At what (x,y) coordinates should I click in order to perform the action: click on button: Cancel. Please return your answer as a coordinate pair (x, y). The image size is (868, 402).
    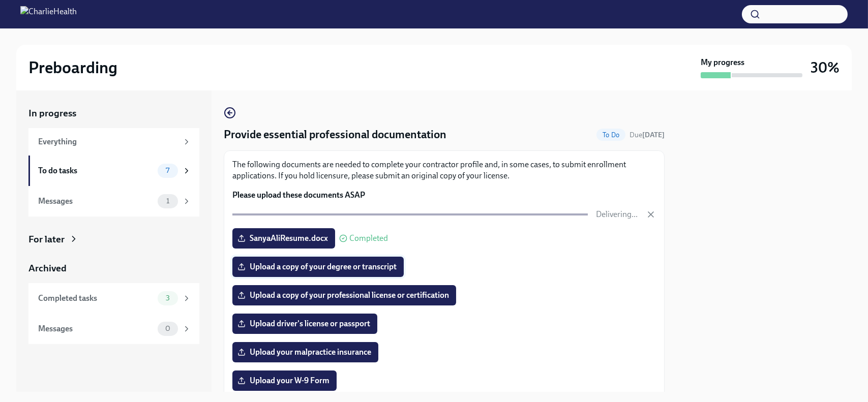
    Looking at the image, I should click on (651, 214).